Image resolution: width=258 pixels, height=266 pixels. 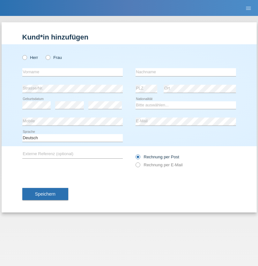 What do you see at coordinates (157, 157) in the screenshot?
I see `label: Rechnung per Post` at bounding box center [157, 157].